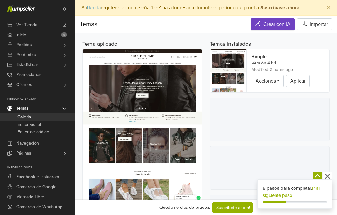 The height and width of the screenshot is (215, 337). What do you see at coordinates (89, 24) in the screenshot?
I see `span: Temas` at bounding box center [89, 24].